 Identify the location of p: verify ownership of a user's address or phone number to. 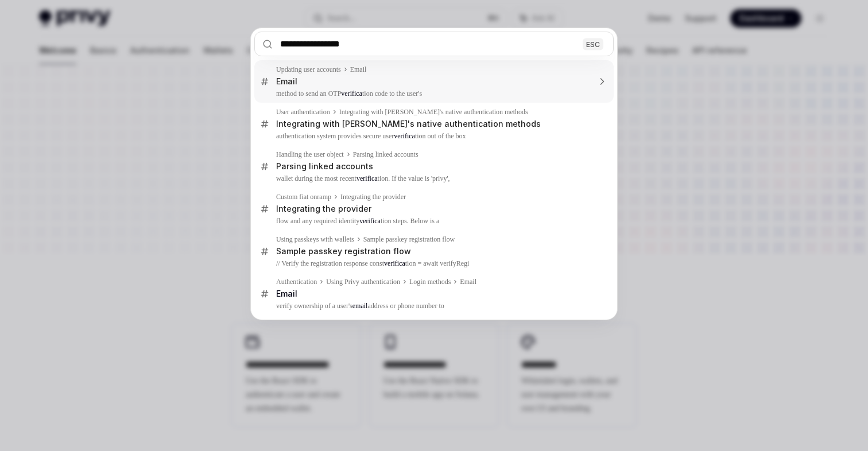
(433, 306).